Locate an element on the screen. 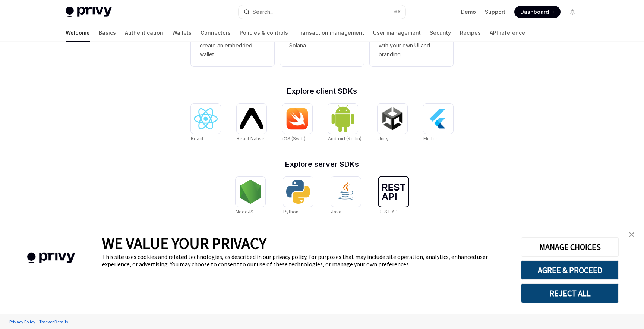  h2: Explore server SDKs is located at coordinates (322, 164).